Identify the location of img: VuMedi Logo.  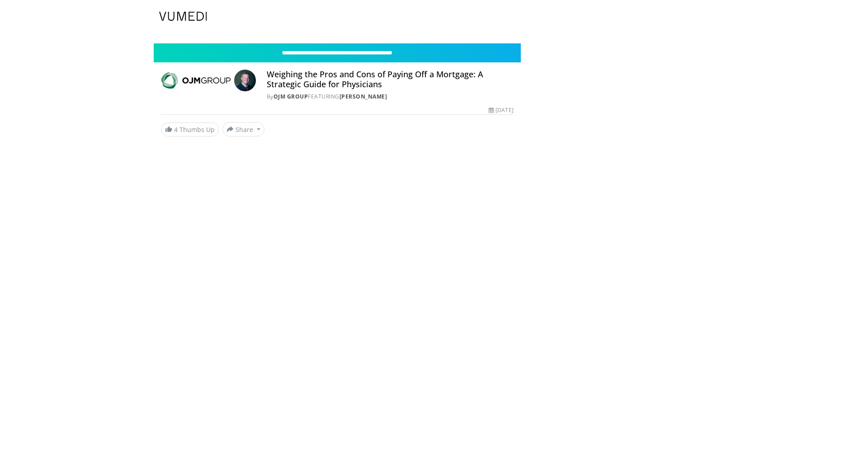
(183, 16).